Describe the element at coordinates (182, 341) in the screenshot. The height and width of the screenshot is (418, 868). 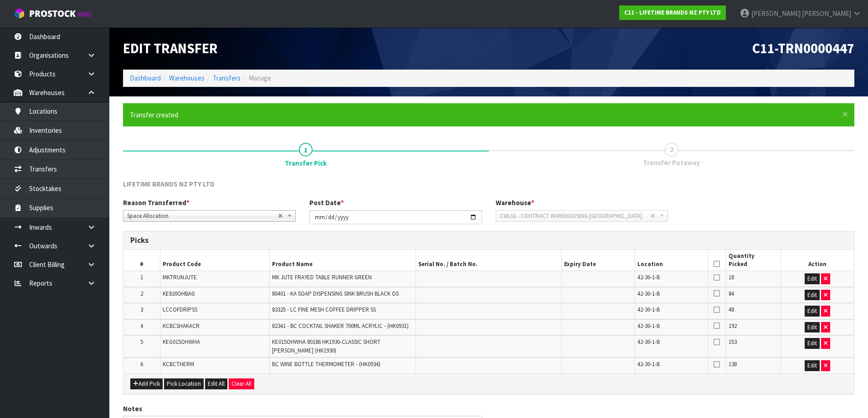
I see `span: KEG015OHWHA` at that location.